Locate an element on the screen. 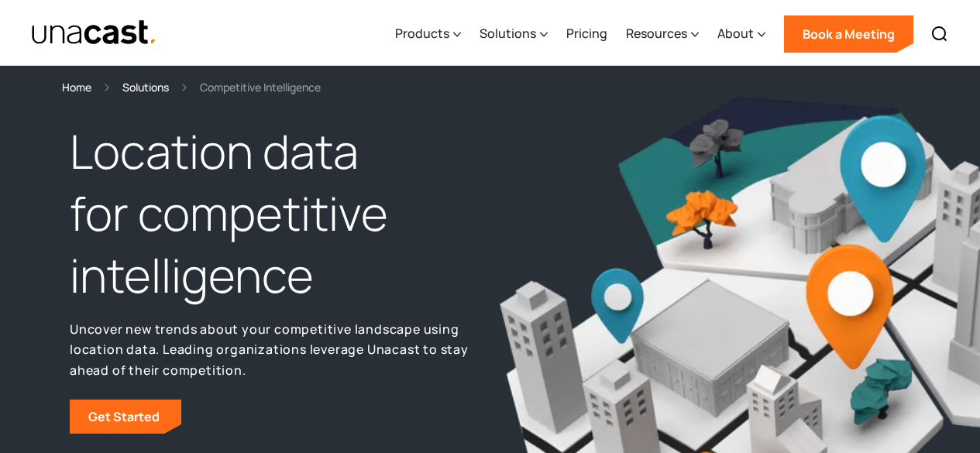  p: Uncover new trends about your competitive landscape using location data. Leading organizations le... is located at coordinates (276, 349).